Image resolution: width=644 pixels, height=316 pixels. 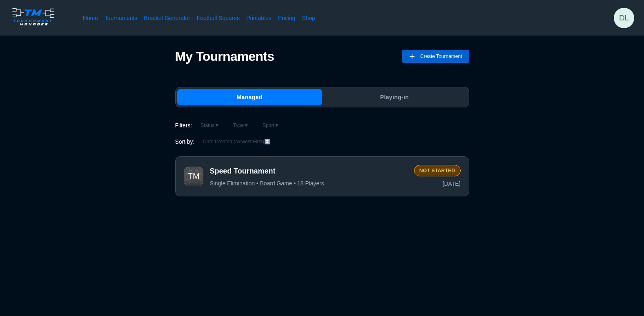 I want to click on img: logo.ffa97a18e3bf2c7d.png, so click(x=33, y=17).